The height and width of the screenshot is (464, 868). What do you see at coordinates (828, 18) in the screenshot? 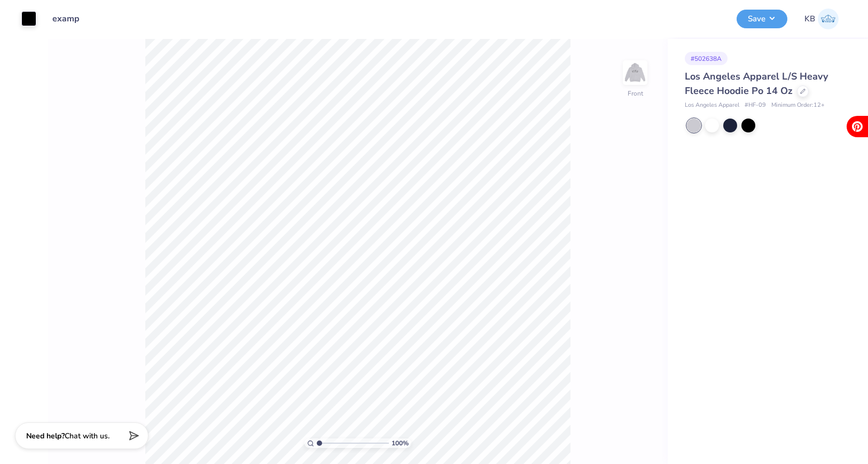
I see `img: Katie Binkowski` at bounding box center [828, 18].